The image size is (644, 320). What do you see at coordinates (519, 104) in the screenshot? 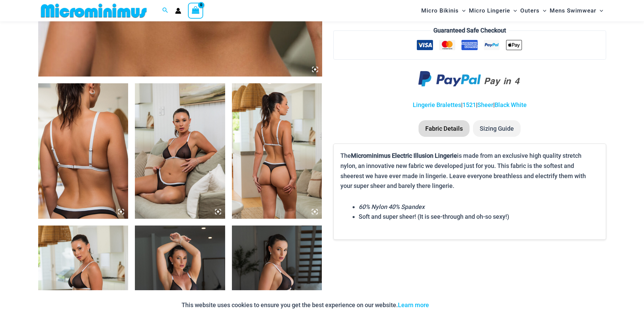
I see `a: White` at bounding box center [519, 104].